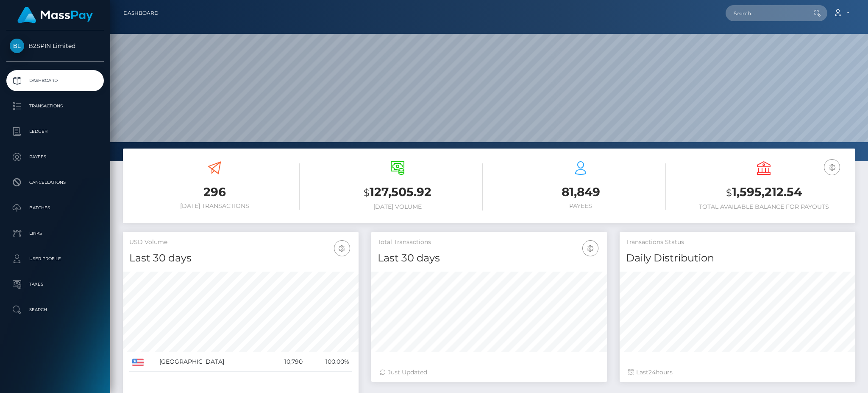  I want to click on a: Payees, so click(55, 157).